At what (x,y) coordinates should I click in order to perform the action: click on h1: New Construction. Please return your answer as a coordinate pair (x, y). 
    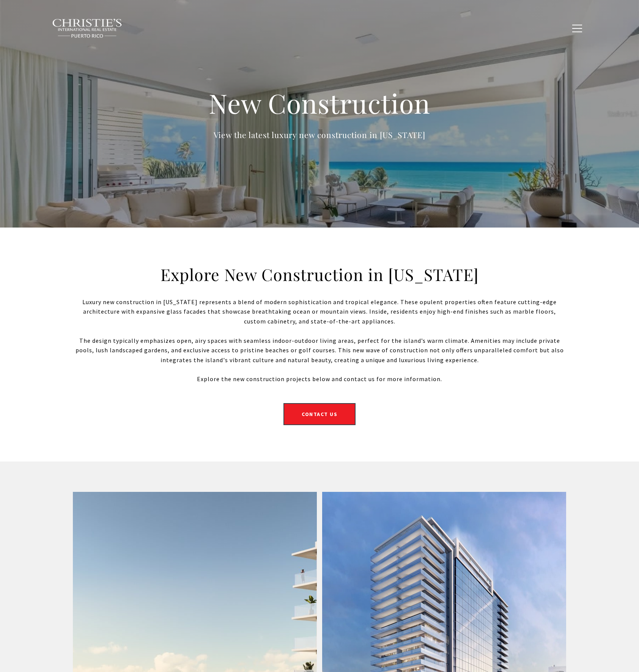
    Looking at the image, I should click on (320, 103).